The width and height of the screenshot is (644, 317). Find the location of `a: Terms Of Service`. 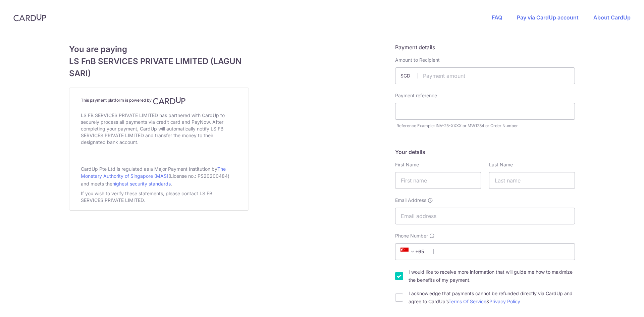

a: Terms Of Service is located at coordinates (467, 301).